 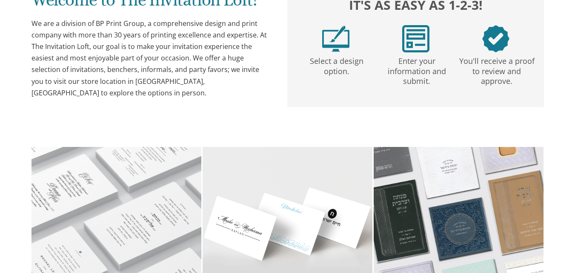 What do you see at coordinates (497, 69) in the screenshot?
I see `p: You'll receive a proof to review and approve.` at bounding box center [497, 69].